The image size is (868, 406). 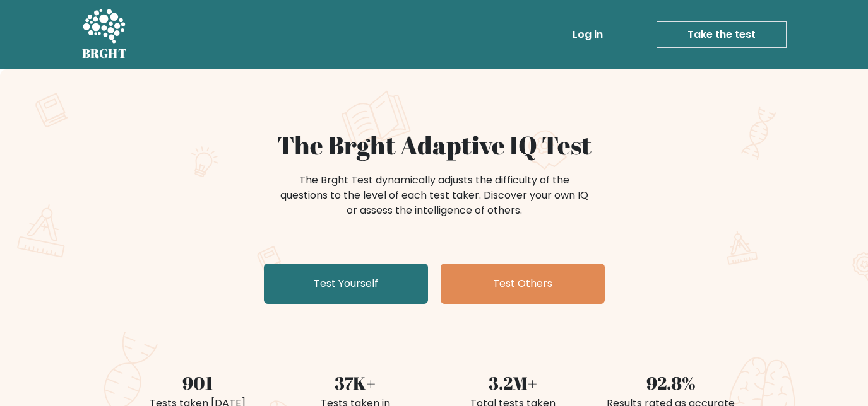 I want to click on div: 92.8%, so click(x=671, y=383).